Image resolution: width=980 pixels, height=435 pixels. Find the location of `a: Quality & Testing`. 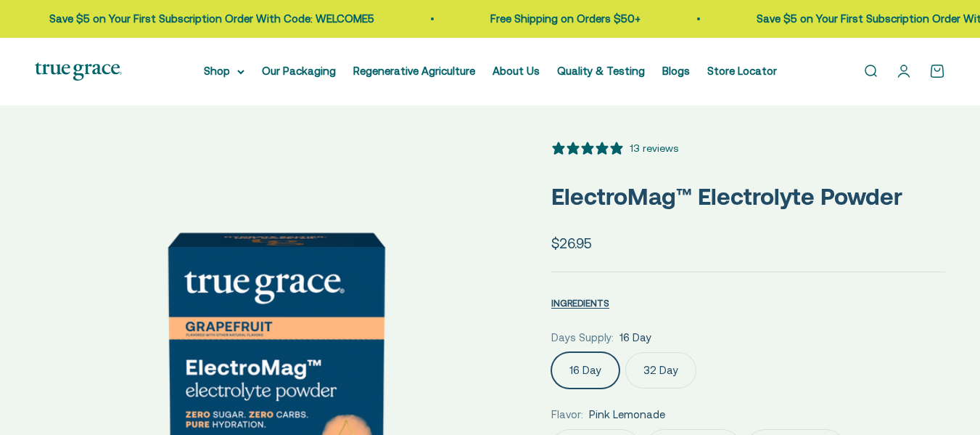

a: Quality & Testing is located at coordinates (601, 71).